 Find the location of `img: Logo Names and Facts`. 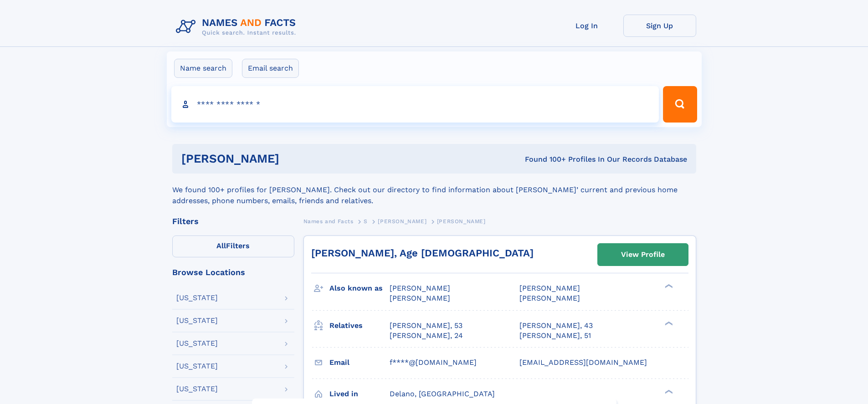

img: Logo Names and Facts is located at coordinates (238, 27).